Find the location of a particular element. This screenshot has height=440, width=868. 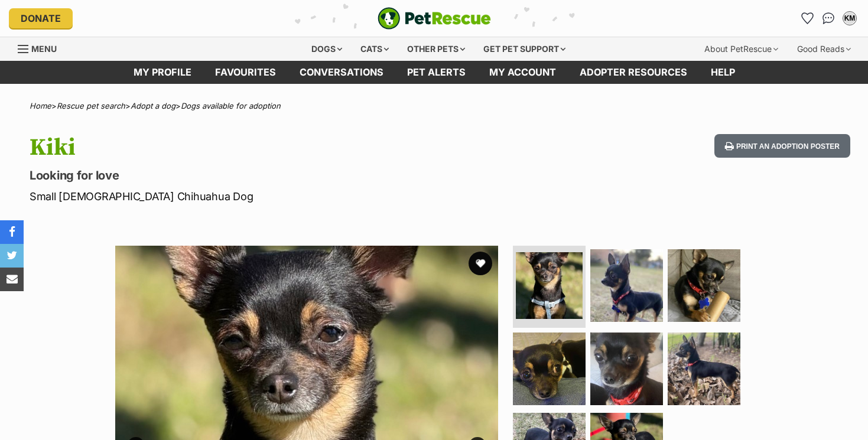

div: About PetRescue is located at coordinates (741, 49).